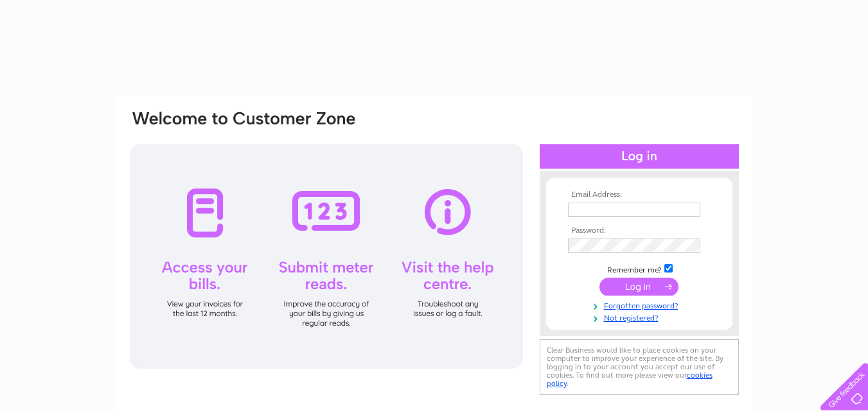 The width and height of the screenshot is (868, 411). Describe the element at coordinates (629, 380) in the screenshot. I see `a: cookies policy` at that location.